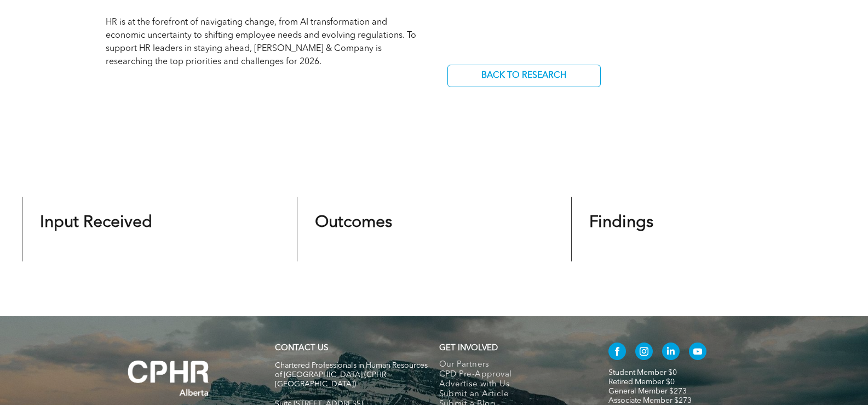 This screenshot has height=405, width=868. What do you see at coordinates (512, 385) in the screenshot?
I see `a: Advertise with Us` at bounding box center [512, 385].